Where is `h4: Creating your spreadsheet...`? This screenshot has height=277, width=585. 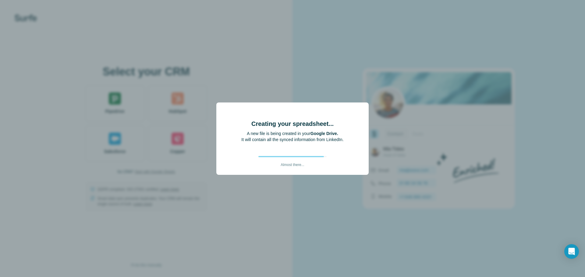
h4: Creating your spreadsheet... is located at coordinates (292, 124).